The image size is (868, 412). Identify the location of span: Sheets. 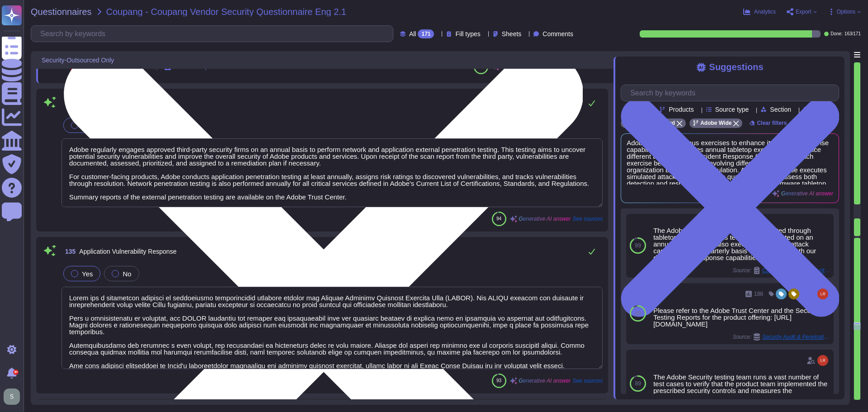
(512, 34).